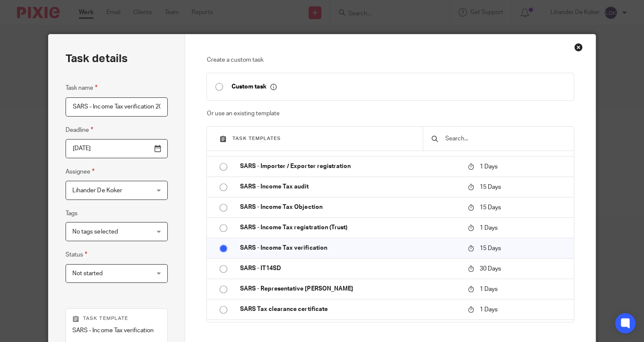 The width and height of the screenshot is (644, 342). Describe the element at coordinates (116, 107) in the screenshot. I see `input: Task name` at that location.